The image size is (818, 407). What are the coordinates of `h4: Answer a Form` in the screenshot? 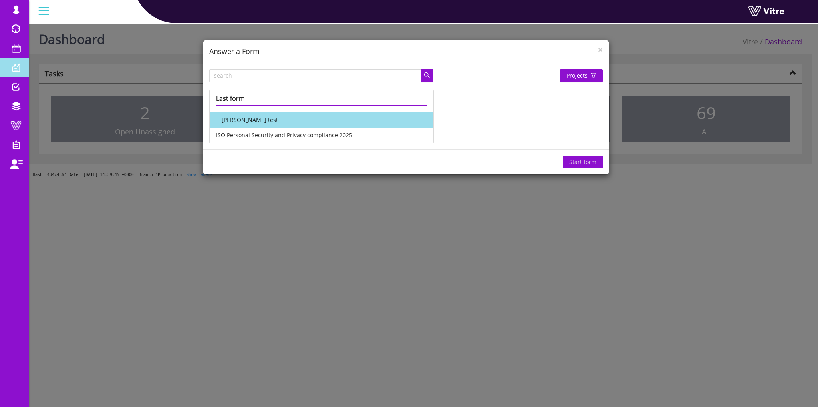 It's located at (406, 52).